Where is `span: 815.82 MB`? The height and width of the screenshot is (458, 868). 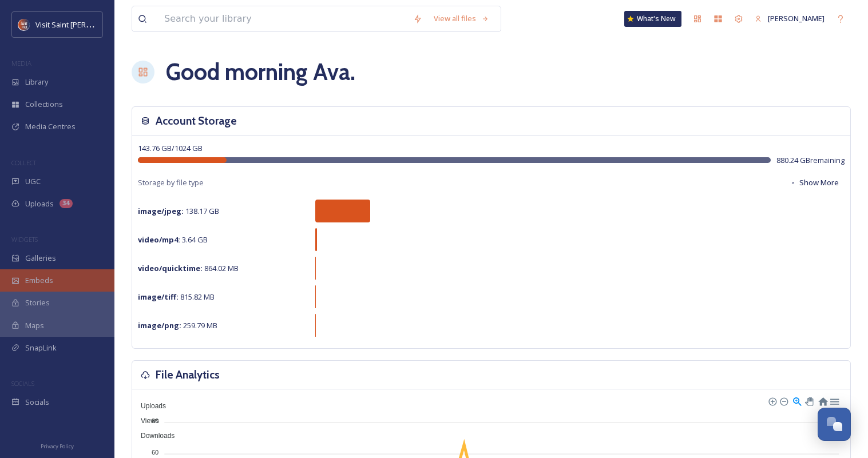
span: 815.82 MB is located at coordinates (176, 297).